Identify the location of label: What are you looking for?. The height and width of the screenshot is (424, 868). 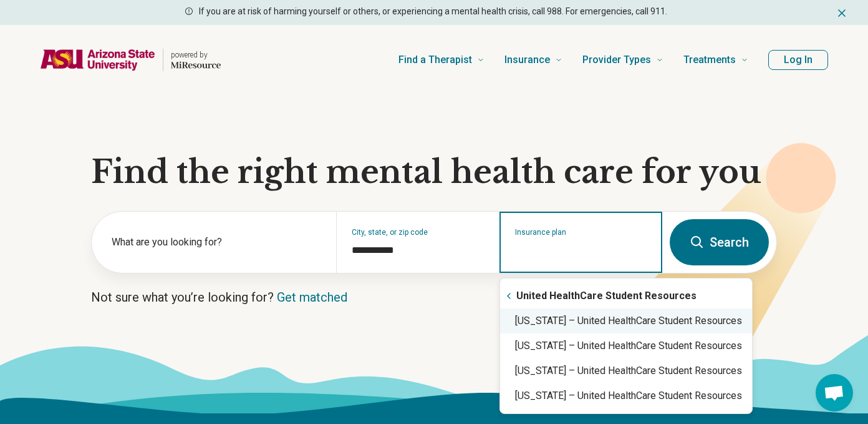
(216, 242).